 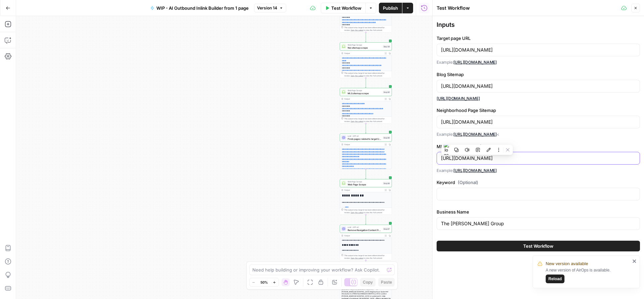 What do you see at coordinates (366, 83) in the screenshot?
I see `g: Edge from step_84 to step_80` at bounding box center [366, 83].